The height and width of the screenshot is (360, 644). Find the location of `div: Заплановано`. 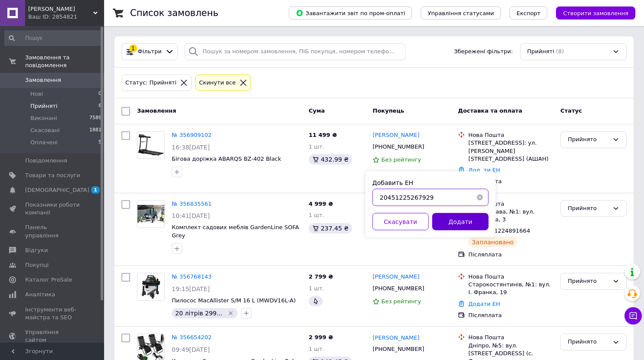

div: Заплановано is located at coordinates (493, 242).